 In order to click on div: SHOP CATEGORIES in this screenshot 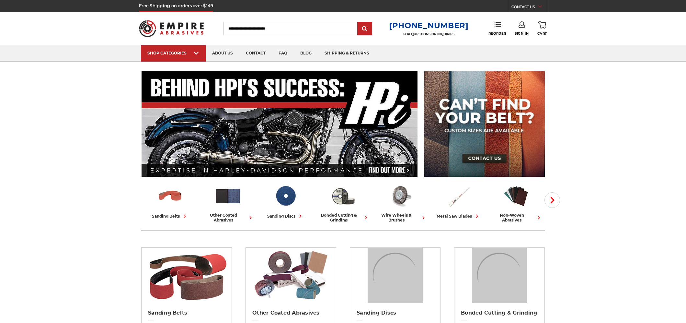, I will do `click(173, 53)`.